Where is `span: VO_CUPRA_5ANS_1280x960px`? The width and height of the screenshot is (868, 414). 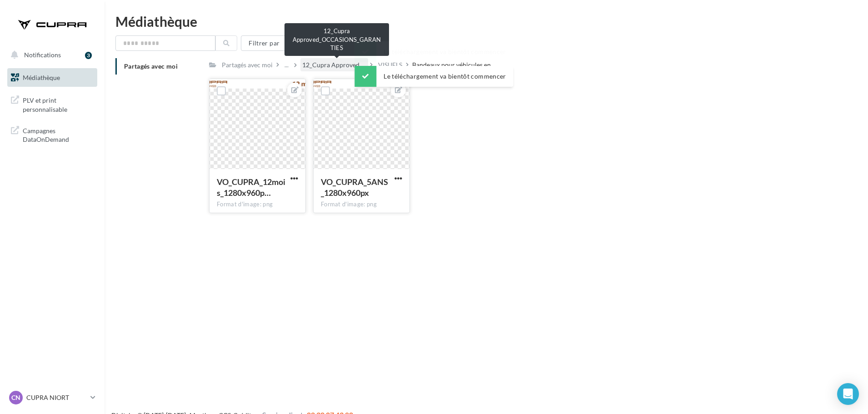 span: VO_CUPRA_5ANS_1280x960px is located at coordinates (354, 188).